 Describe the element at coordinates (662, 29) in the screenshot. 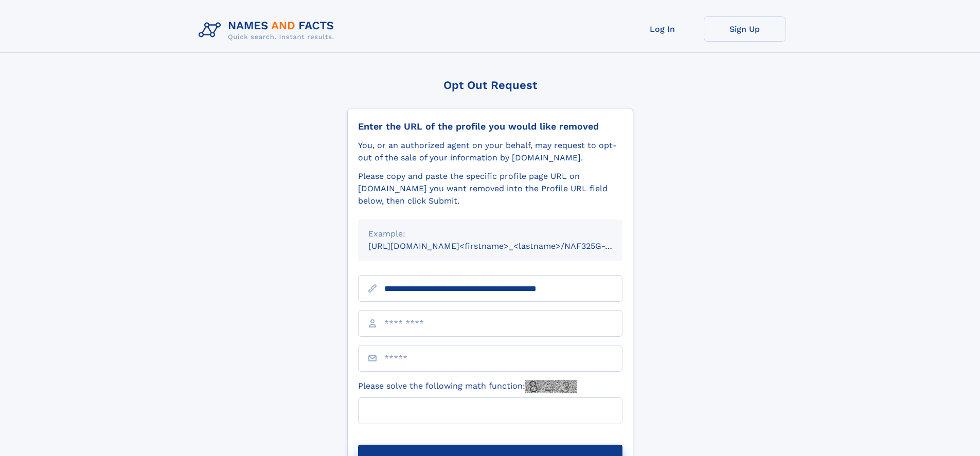

I see `a: Log In` at that location.